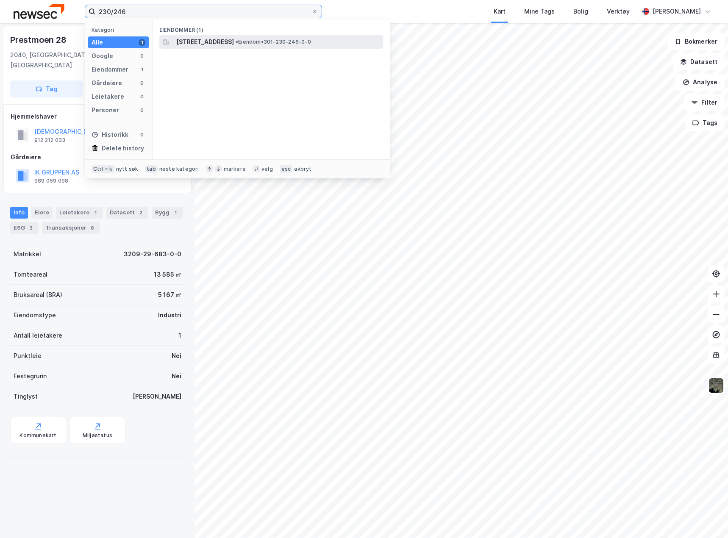 This screenshot has height=538, width=728. Describe the element at coordinates (273, 42) in the screenshot. I see `span: Eiendom • 301-230-246-0-0` at that location.